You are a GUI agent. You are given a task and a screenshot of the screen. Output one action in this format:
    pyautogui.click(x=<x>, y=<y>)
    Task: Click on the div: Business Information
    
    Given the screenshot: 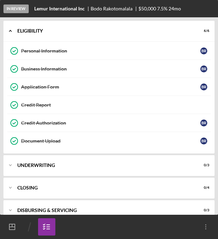 What is the action you would take?
    pyautogui.click(x=111, y=69)
    